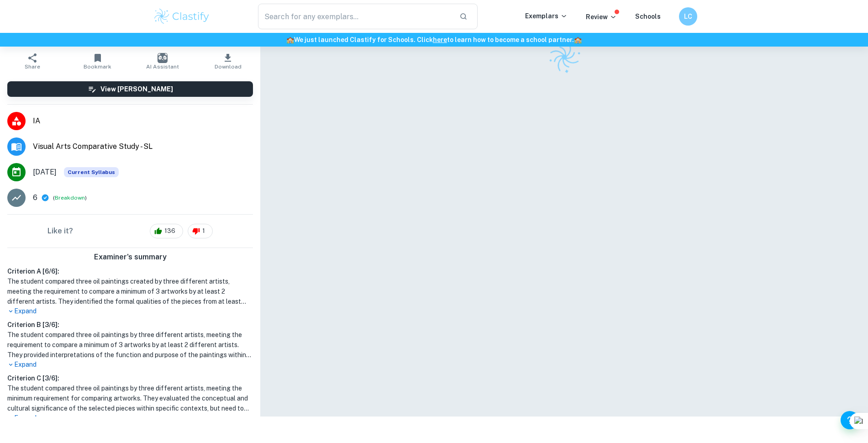 The height and width of the screenshot is (443, 868). I want to click on div: This exemplar is based on the current syllabus. Feel free to refer to it for inspiration/ideas wh..., so click(91, 172).